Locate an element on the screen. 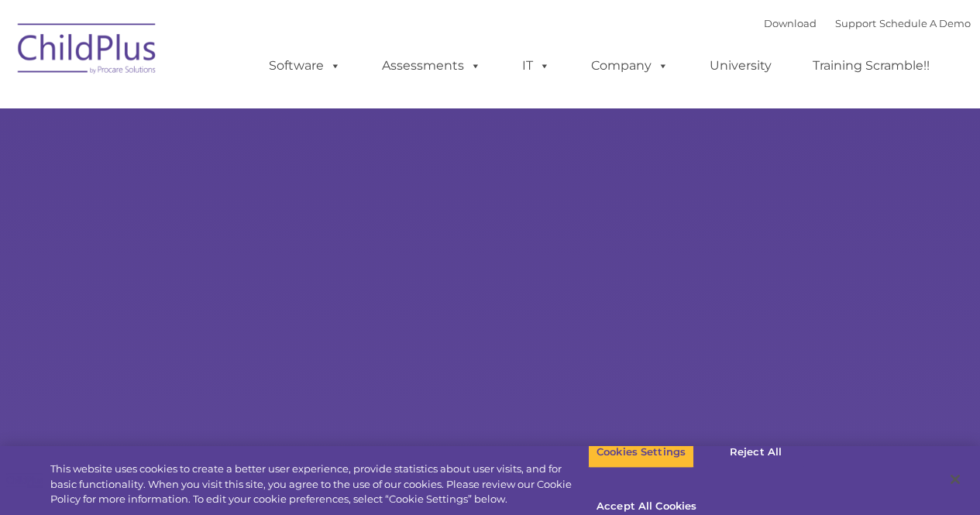 The height and width of the screenshot is (515, 980). a: Schedule A Demo is located at coordinates (925, 24).